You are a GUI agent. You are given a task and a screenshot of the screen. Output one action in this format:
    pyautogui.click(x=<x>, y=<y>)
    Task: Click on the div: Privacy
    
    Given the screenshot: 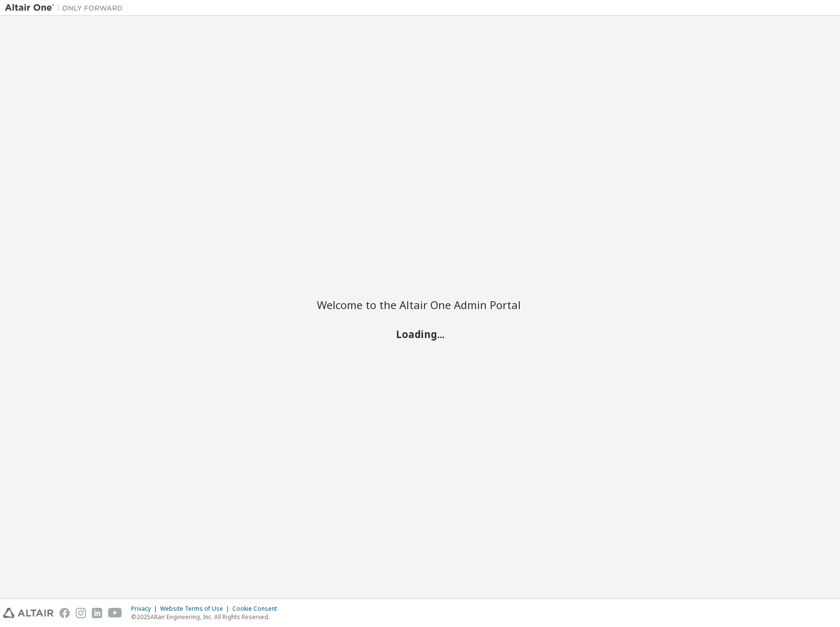 What is the action you would take?
    pyautogui.click(x=145, y=609)
    